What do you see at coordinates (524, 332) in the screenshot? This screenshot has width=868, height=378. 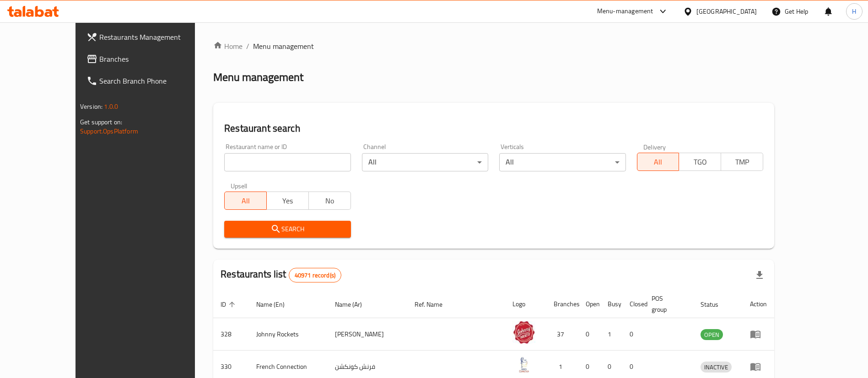 I see `img: Johnny Rockets` at bounding box center [524, 332].